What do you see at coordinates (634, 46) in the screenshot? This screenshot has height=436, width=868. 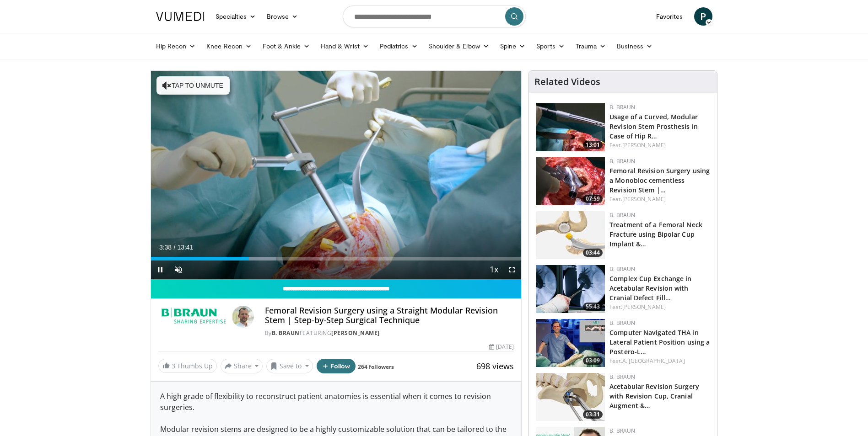 I see `a: Business` at bounding box center [634, 46].